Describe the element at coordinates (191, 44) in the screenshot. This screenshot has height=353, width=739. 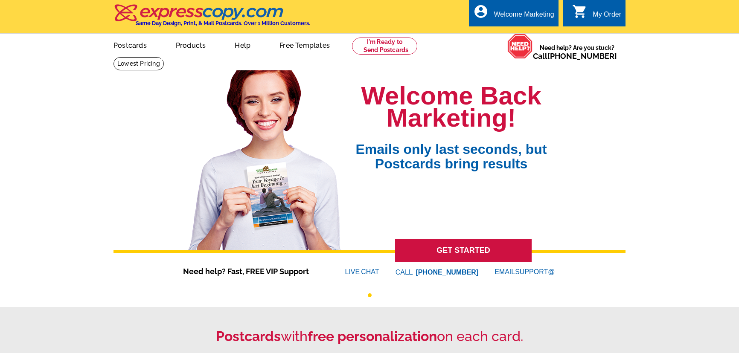
I see `a: Products` at that location.